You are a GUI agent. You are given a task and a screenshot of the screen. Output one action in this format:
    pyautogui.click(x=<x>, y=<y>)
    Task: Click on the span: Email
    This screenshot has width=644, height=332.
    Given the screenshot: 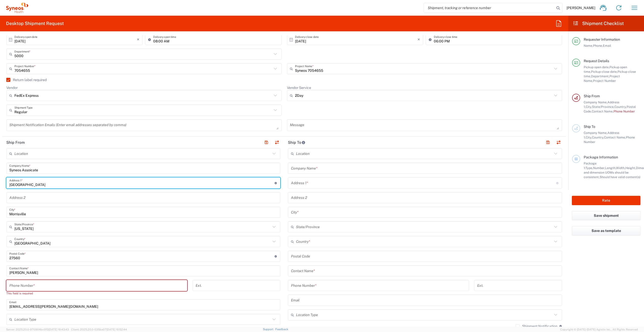 What is the action you would take?
    pyautogui.click(x=607, y=45)
    